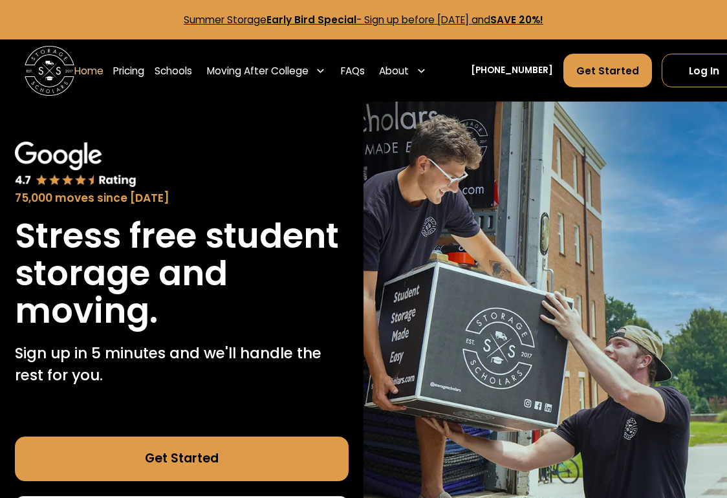 This screenshot has height=498, width=727. What do you see at coordinates (76, 165) in the screenshot?
I see `img: Google 4.7 star rating` at bounding box center [76, 165].